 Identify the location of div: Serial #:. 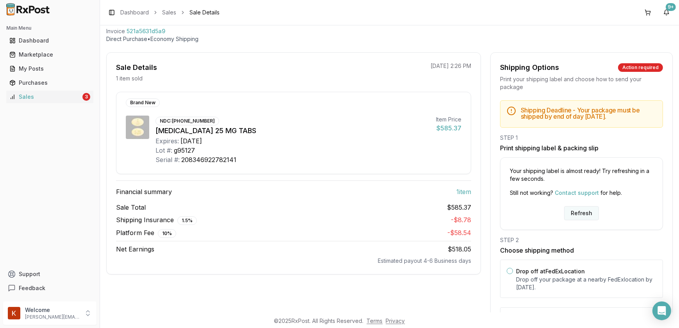
(168, 160).